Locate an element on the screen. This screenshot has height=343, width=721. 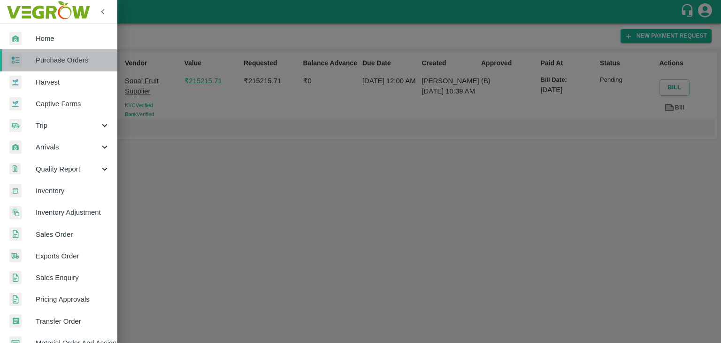
img: reciept is located at coordinates (15, 60).